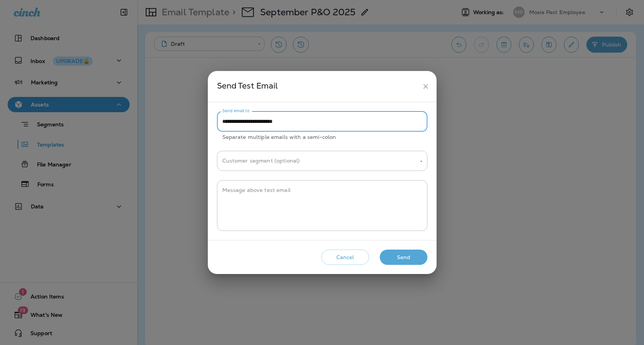 This screenshot has width=644, height=345. What do you see at coordinates (322, 137) in the screenshot?
I see `p: Separate multiple emails with a semi-colon` at bounding box center [322, 137].